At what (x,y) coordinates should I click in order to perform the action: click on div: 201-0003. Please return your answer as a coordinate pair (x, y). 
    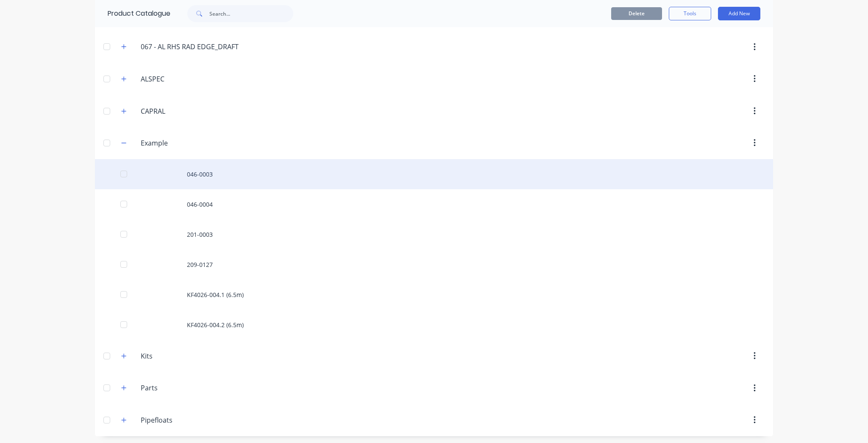
    Looking at the image, I should click on (434, 234).